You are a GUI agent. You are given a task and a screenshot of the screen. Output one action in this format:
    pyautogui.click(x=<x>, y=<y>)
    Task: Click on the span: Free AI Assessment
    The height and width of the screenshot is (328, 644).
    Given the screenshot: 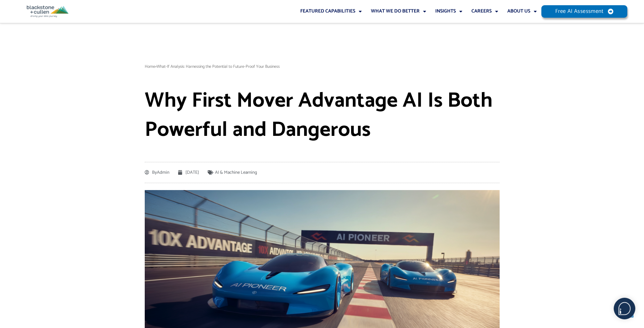 What is the action you would take?
    pyautogui.click(x=579, y=12)
    